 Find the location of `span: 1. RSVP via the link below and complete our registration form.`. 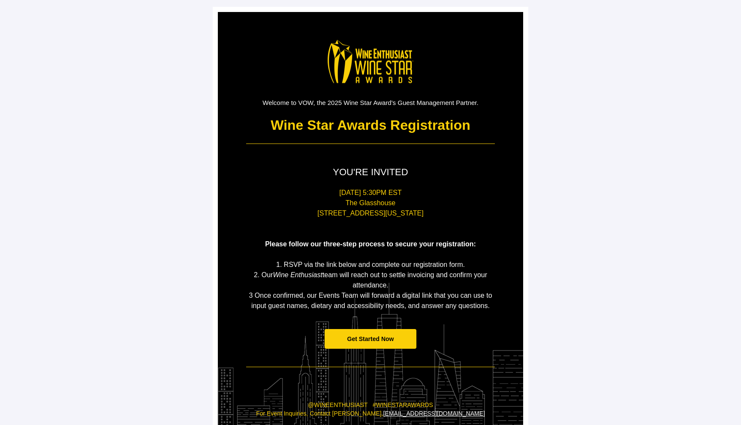

span: 1. RSVP via the link below and complete our registration form. is located at coordinates (370, 264).